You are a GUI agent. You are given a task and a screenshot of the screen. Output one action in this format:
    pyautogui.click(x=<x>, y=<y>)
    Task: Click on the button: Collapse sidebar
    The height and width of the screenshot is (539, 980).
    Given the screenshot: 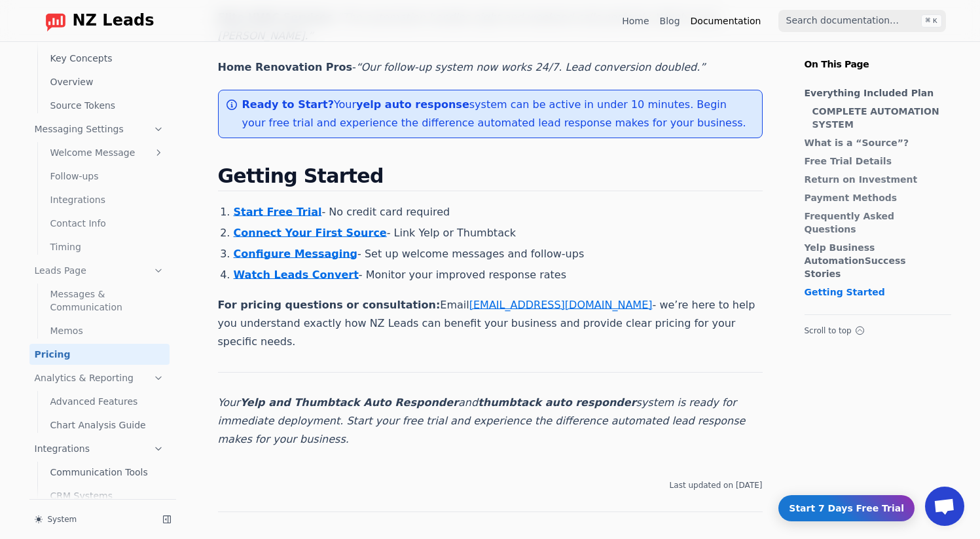 What is the action you would take?
    pyautogui.click(x=167, y=519)
    